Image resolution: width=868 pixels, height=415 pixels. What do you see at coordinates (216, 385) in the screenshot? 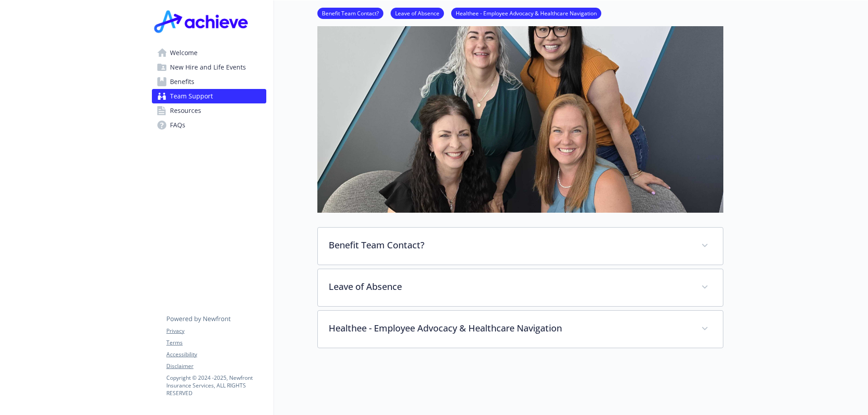
I see `p: Copyright © 2024 - 2025 , Newfront Insurance Services, ALL RIGHTS RESERVED` at bounding box center [216, 385].